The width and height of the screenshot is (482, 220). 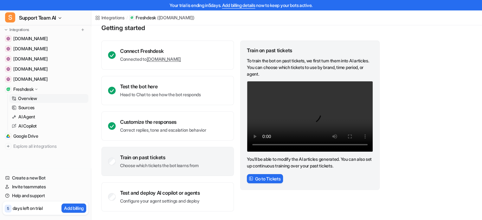 I want to click on div: Customize the responses, so click(x=163, y=122).